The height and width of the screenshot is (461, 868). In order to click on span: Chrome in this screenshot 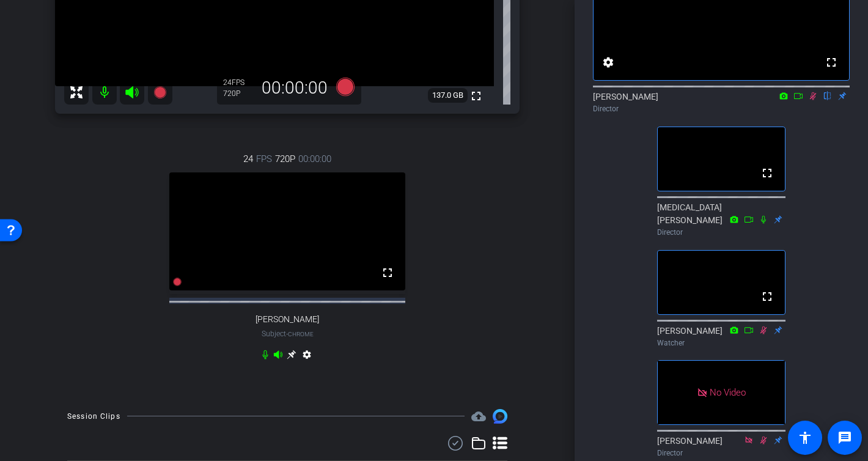, I will do `click(301, 334)`.